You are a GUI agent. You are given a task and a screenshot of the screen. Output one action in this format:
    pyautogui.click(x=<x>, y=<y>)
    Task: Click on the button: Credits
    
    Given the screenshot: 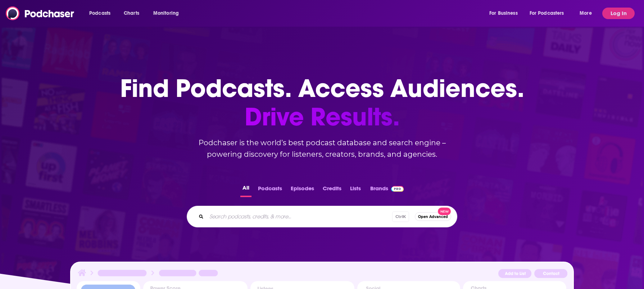 What is the action you would take?
    pyautogui.click(x=332, y=190)
    